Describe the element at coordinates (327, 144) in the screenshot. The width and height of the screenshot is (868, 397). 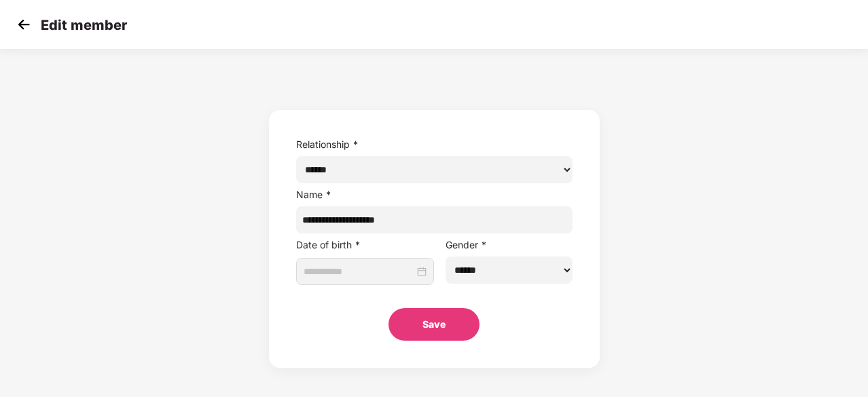
I see `label: Relationship *` at that location.